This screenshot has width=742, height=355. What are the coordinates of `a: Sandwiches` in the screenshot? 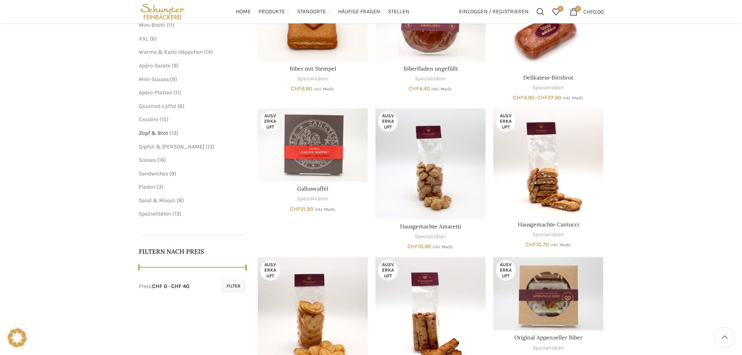 It's located at (153, 173).